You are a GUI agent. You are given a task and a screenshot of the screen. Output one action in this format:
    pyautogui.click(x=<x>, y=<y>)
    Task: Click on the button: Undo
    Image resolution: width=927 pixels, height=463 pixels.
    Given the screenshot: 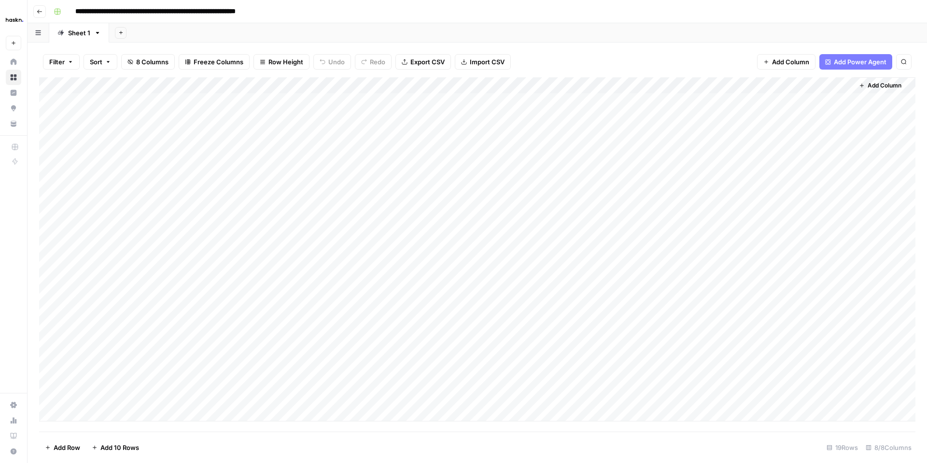 What is the action you would take?
    pyautogui.click(x=332, y=62)
    